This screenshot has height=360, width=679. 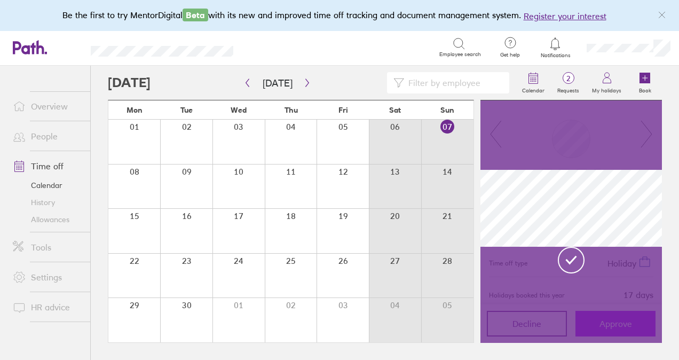 I want to click on a: Allowances, so click(x=47, y=219).